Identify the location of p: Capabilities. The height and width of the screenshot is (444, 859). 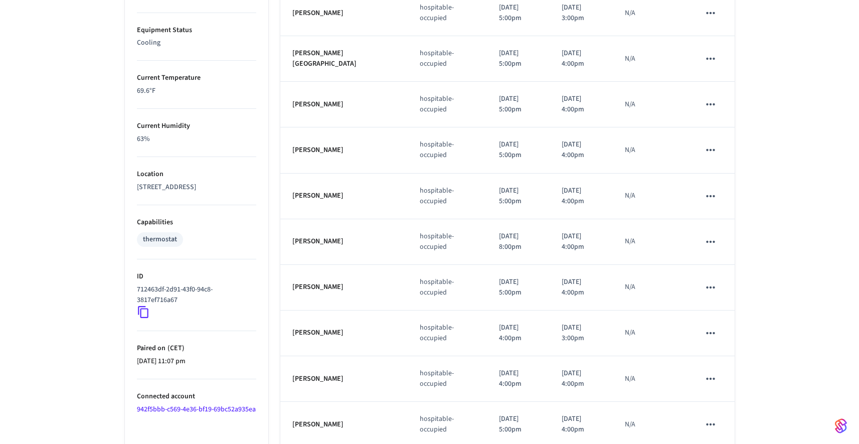
(196, 222).